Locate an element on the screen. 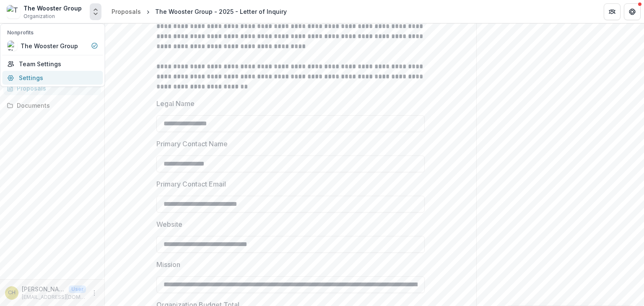 The image size is (644, 306). p: Primary Contact Name is located at coordinates (192, 144).